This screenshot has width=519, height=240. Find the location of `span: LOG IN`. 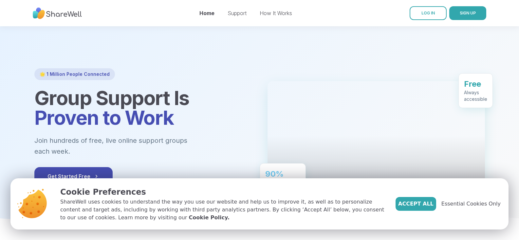

span: LOG IN is located at coordinates (428, 13).